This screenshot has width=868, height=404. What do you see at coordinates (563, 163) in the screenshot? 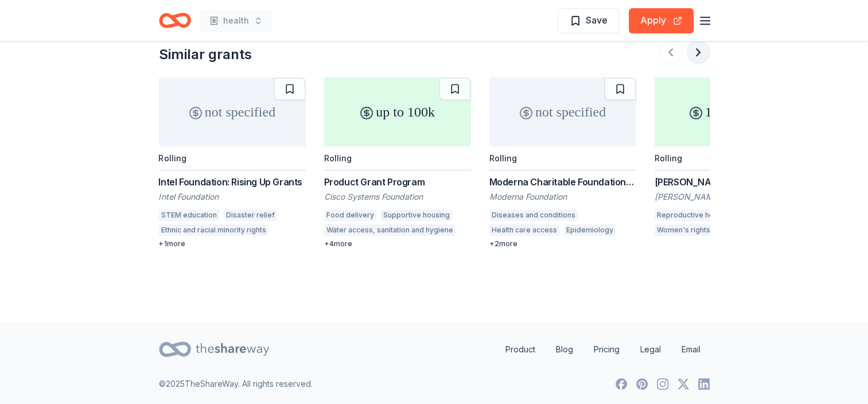
I see `a: not specifiedRollingModerna Charitable Foundation GrantsModerna FoundationDiseases and conditions...` at bounding box center [563, 163].